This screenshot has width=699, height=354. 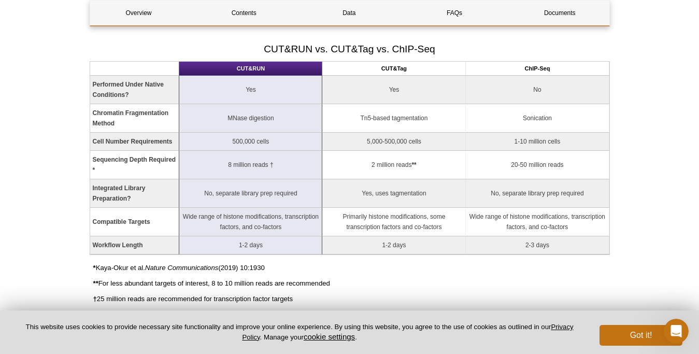 What do you see at coordinates (394, 118) in the screenshot?
I see `td: Tn5-based tagmentation` at bounding box center [394, 118].